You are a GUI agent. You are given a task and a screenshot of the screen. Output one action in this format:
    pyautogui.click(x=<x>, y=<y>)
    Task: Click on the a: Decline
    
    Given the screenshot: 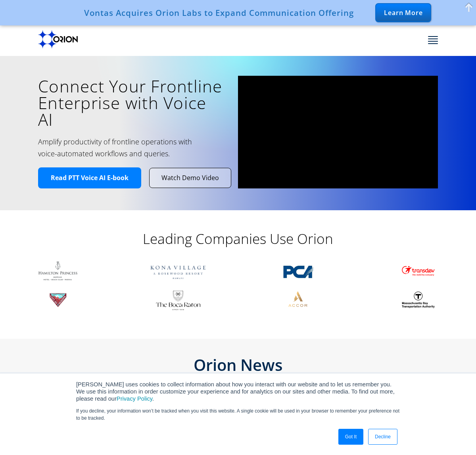 What is the action you would take?
    pyautogui.click(x=383, y=437)
    